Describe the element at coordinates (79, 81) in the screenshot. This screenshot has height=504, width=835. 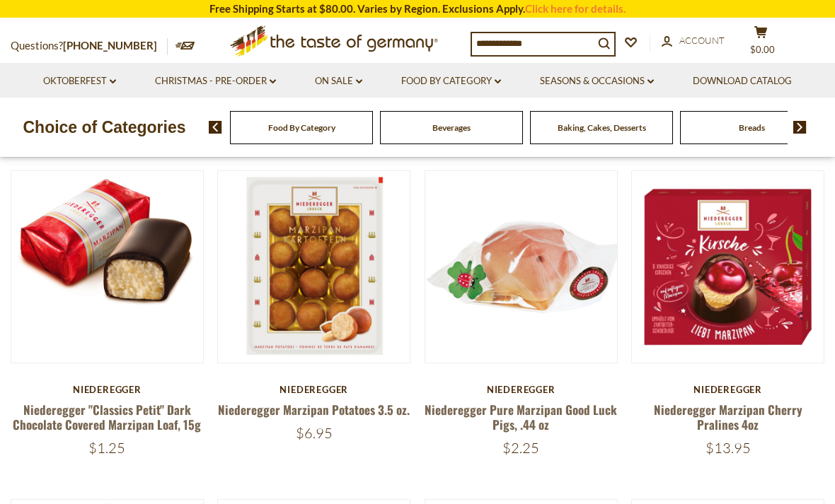
I see `a: Oktoberfest` at that location.